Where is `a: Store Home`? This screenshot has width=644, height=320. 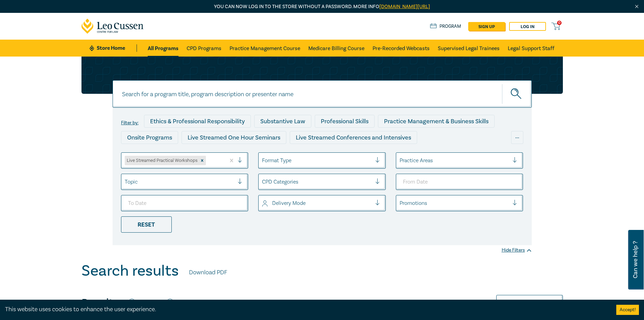 a: Store Home is located at coordinates (113, 48).